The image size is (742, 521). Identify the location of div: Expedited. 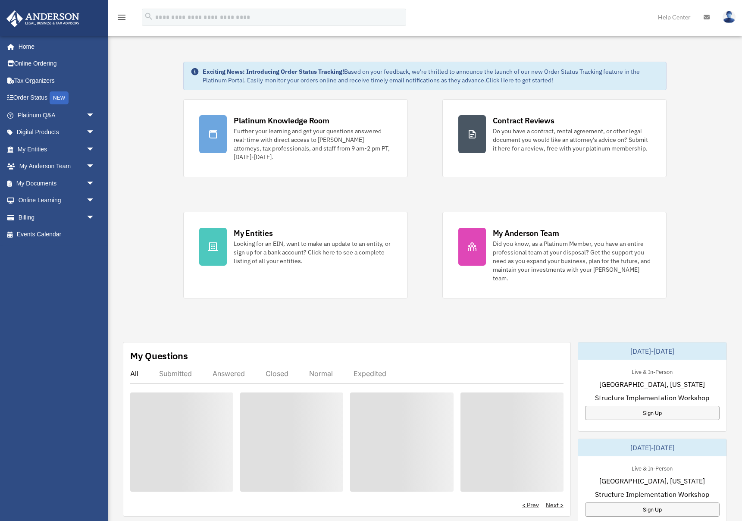
(370, 373).